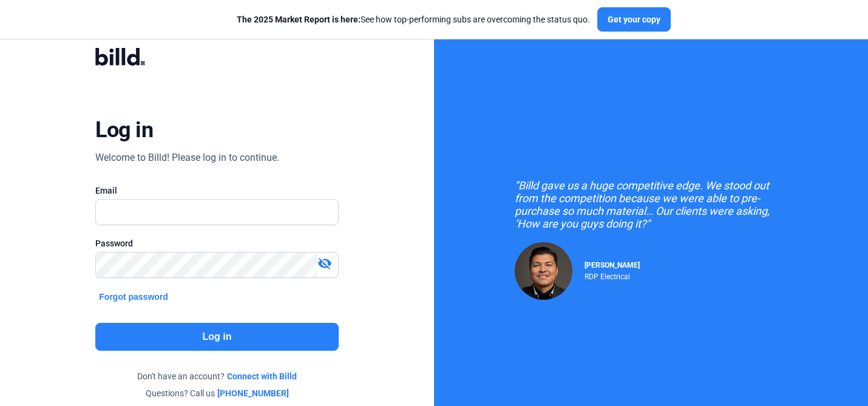  What do you see at coordinates (612, 275) in the screenshot?
I see `div: RDP Electrical` at bounding box center [612, 275].